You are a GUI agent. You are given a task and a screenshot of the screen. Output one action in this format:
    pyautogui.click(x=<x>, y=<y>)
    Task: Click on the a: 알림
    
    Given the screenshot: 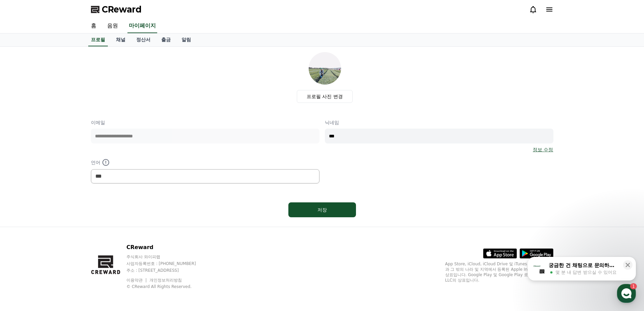 What is the action you would take?
    pyautogui.click(x=187, y=40)
    